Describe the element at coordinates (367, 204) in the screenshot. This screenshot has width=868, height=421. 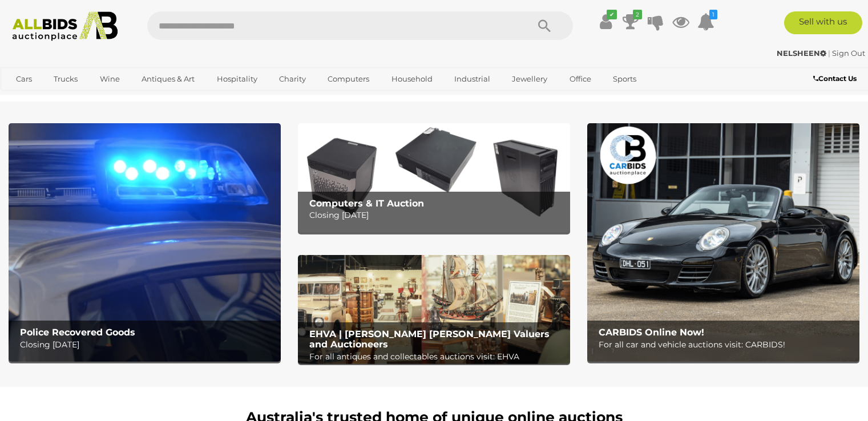
I see `b: Computers & IT Auction` at that location.